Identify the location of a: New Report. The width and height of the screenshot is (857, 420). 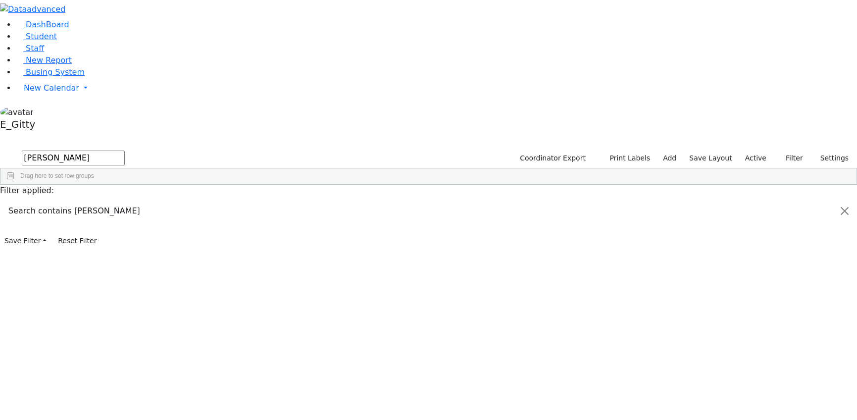
(44, 60).